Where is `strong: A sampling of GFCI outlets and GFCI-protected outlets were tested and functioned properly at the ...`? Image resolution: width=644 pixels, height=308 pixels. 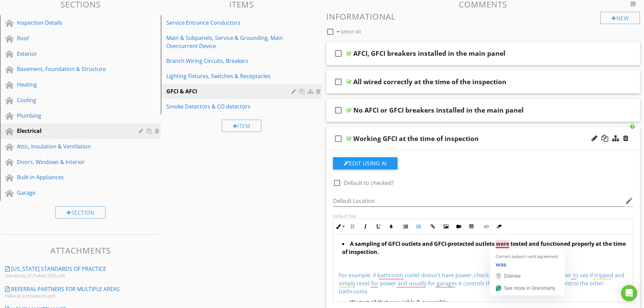 strong: A sampling of GFCI outlets and GFCI-protected outlets were tested and functioned properly at the ... is located at coordinates (484, 248).